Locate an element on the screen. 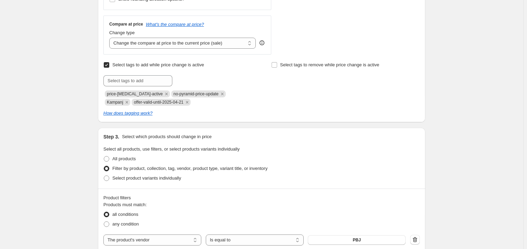  span: Products must match: is located at coordinates (125, 204).